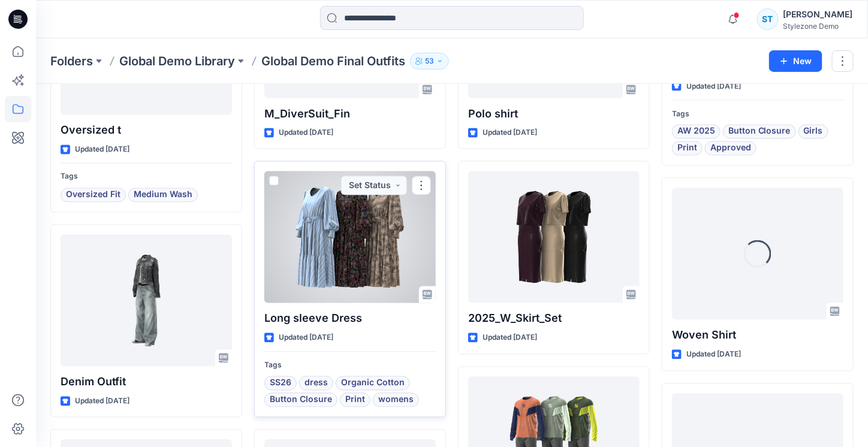  What do you see at coordinates (146, 131) in the screenshot?
I see `p: Oversized t` at bounding box center [146, 131].